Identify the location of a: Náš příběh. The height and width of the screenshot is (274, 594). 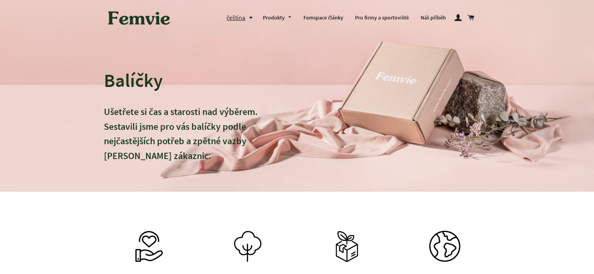
(433, 18).